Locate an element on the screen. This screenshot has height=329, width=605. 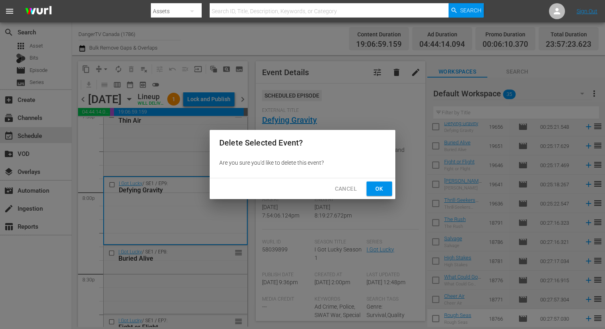
button: Ok is located at coordinates (380, 189).